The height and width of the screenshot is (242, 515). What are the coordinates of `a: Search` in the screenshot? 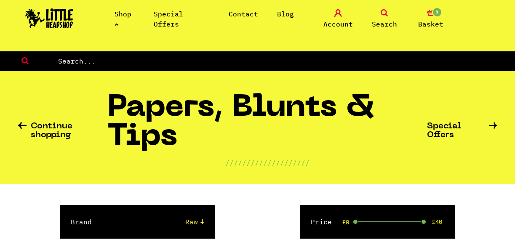 It's located at (384, 19).